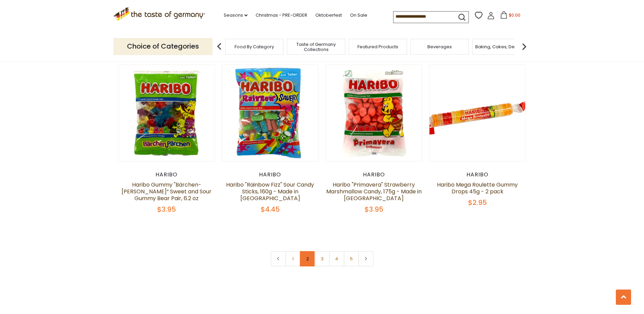  What do you see at coordinates (378, 46) in the screenshot?
I see `span: Featured Products` at bounding box center [378, 46].